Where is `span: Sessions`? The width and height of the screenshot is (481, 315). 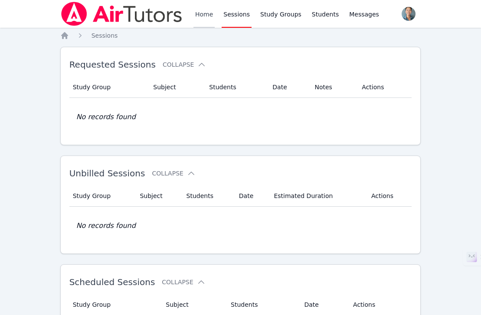 span: Sessions is located at coordinates (105, 36).